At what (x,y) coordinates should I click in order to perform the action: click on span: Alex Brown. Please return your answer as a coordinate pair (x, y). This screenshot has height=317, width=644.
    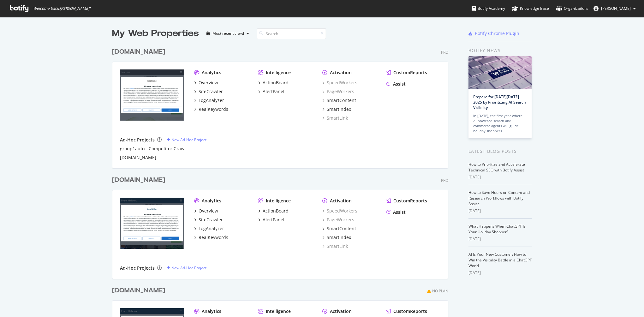
    Looking at the image, I should click on (616, 8).